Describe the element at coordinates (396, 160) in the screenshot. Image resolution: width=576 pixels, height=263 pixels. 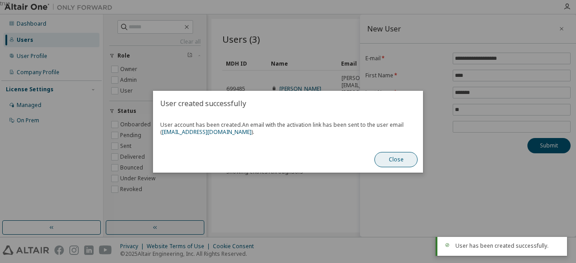
I see `button: Close` at that location.